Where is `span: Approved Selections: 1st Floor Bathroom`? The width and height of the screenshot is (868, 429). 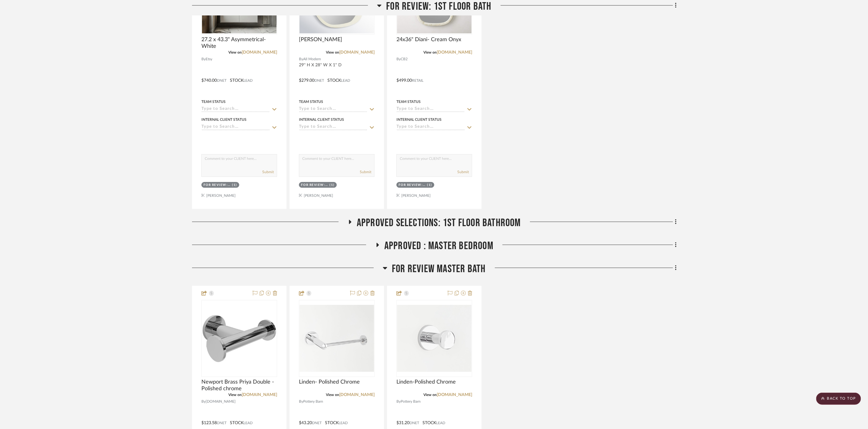
span: Approved Selections: 1st Floor Bathroom is located at coordinates (439, 223).